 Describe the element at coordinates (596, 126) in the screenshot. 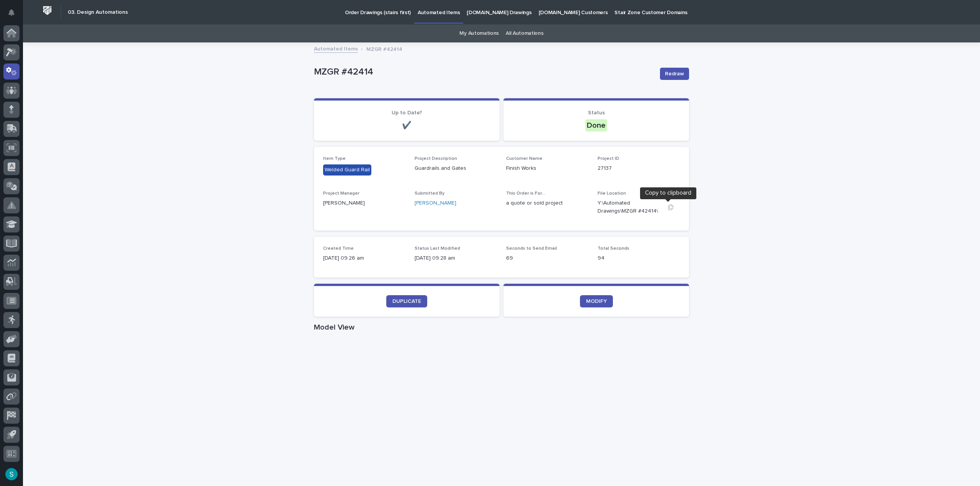

I see `div: Done` at that location.